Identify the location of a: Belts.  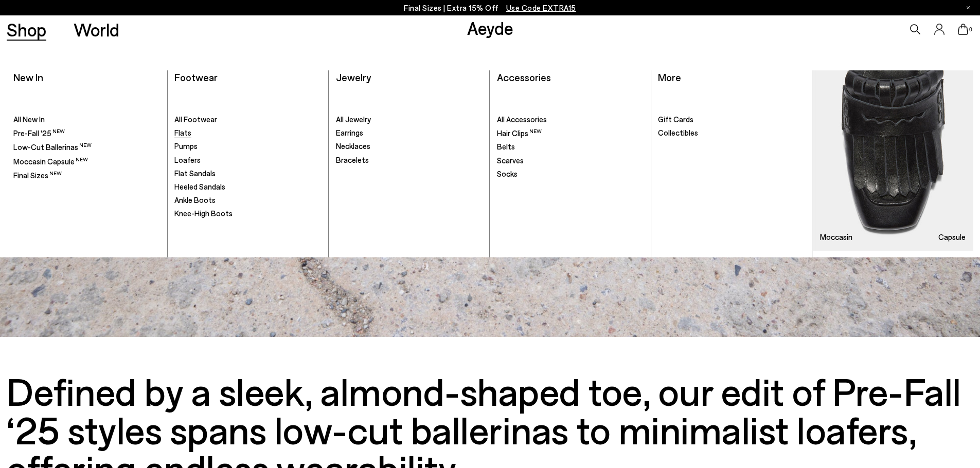
(571, 147).